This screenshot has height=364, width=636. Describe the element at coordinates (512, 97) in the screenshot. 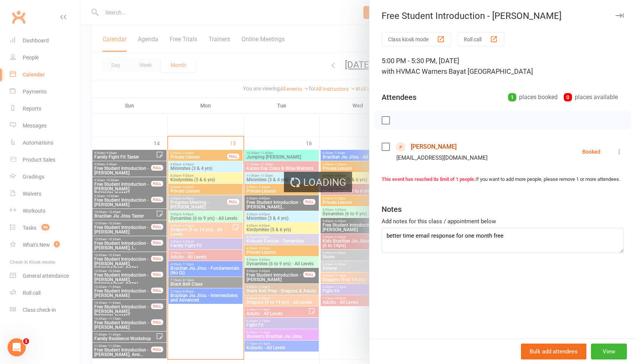

I see `div: 1` at that location.